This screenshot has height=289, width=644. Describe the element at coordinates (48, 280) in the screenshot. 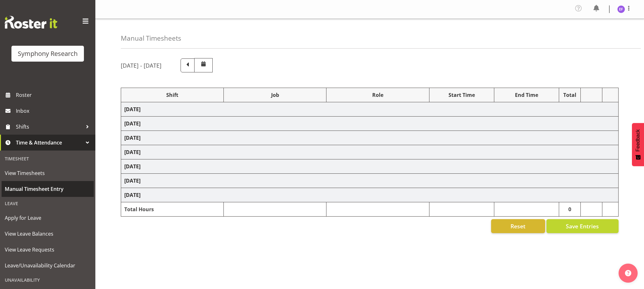

I see `div: Unavailability` at that location.